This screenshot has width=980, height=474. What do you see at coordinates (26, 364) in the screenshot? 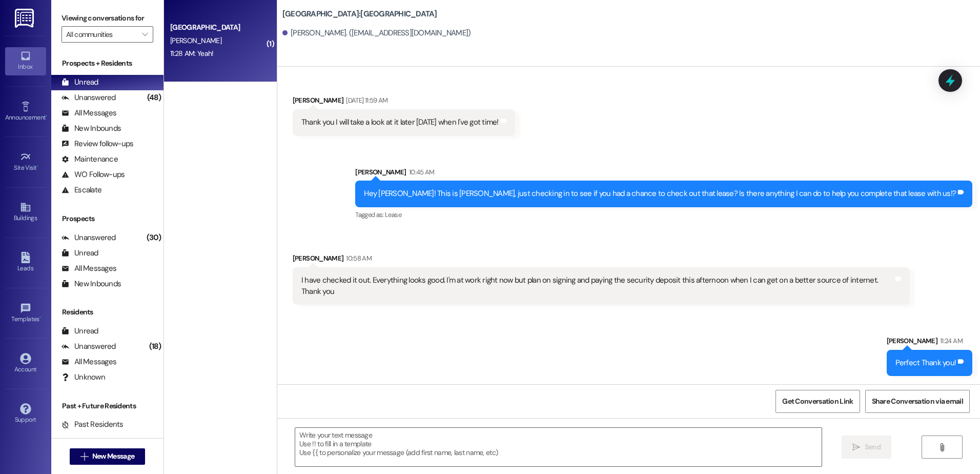
I see `a: Account` at bounding box center [26, 364].